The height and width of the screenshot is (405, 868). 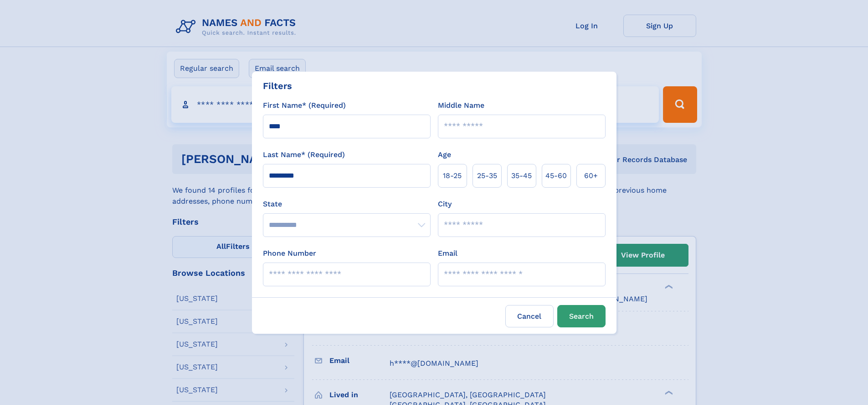 What do you see at coordinates (304, 155) in the screenshot?
I see `label: Last Name* (Required)` at bounding box center [304, 155].